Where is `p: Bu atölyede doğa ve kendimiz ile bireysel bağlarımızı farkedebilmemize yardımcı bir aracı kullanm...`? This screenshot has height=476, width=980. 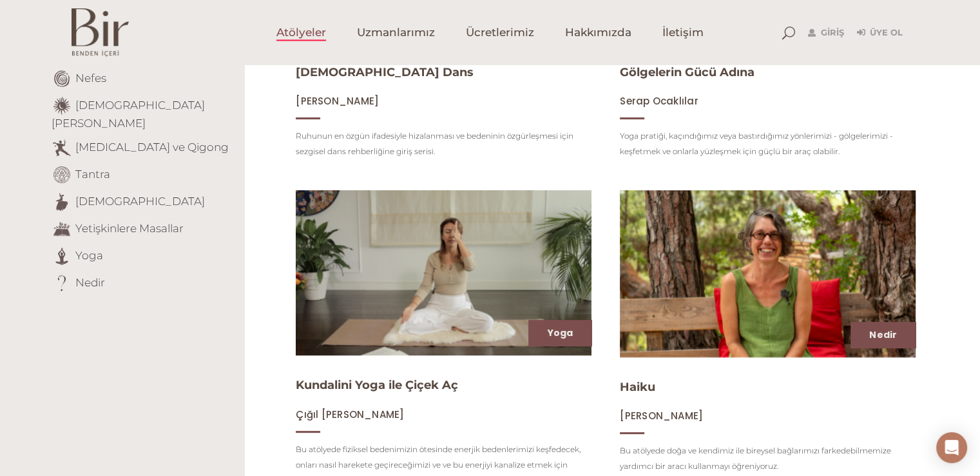
p: Bu atölyede doğa ve kendimiz ile bireysel bağlarımızı farkedebilmemize yardımcı bir aracı kullanm... is located at coordinates (767, 458).